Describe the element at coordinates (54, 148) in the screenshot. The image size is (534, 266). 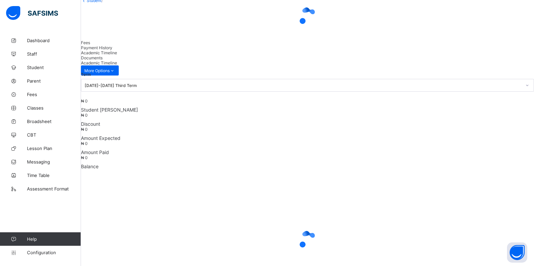
I see `span: Lesson Plan` at that location.